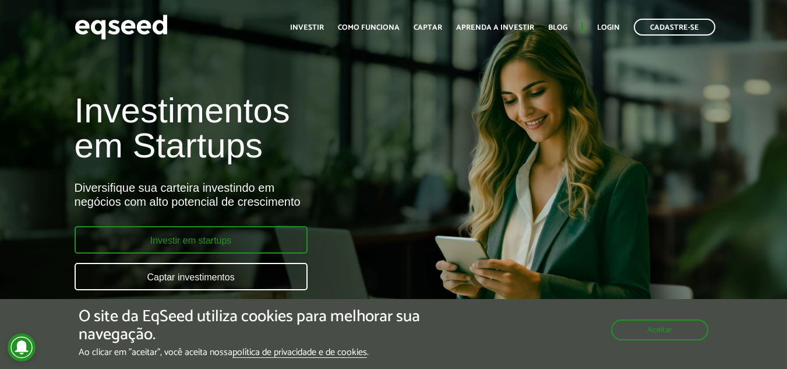 This screenshot has width=787, height=369. What do you see at coordinates (659, 330) in the screenshot?
I see `button: Aceitar` at bounding box center [659, 330].